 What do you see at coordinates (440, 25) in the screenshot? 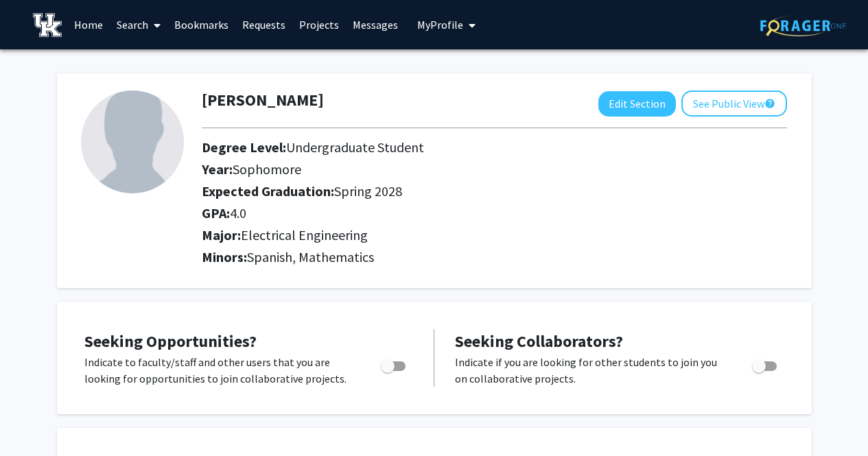
I see `span: My Profile` at bounding box center [440, 25].